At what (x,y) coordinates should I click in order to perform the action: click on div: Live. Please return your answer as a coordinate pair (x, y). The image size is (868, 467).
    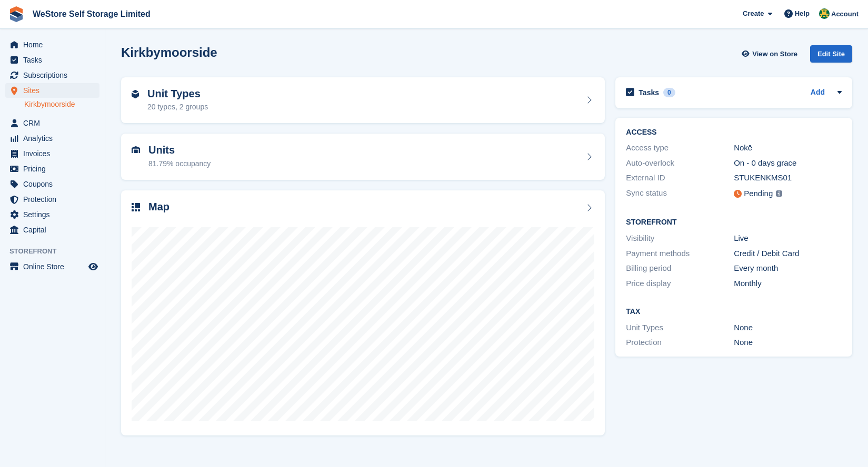
    Looking at the image, I should click on (788, 238).